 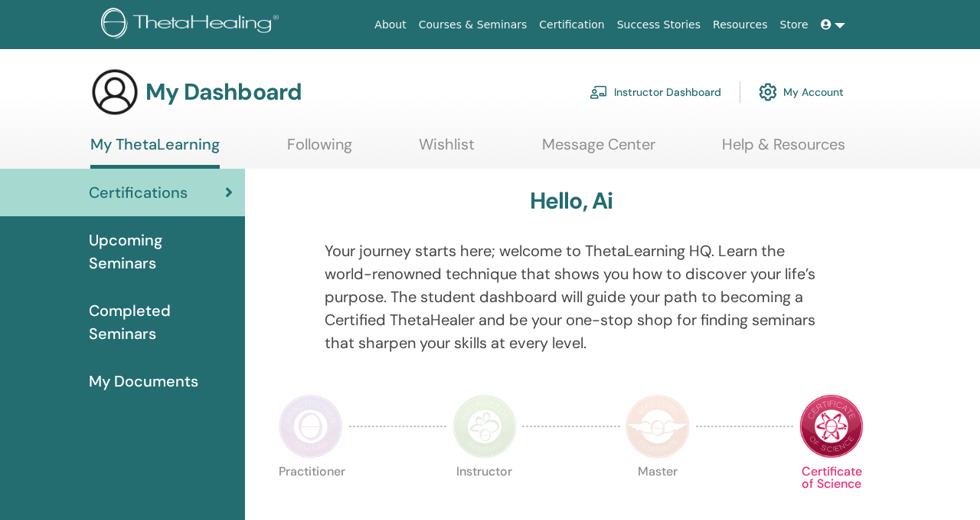 I want to click on img: cog.svg, so click(x=768, y=92).